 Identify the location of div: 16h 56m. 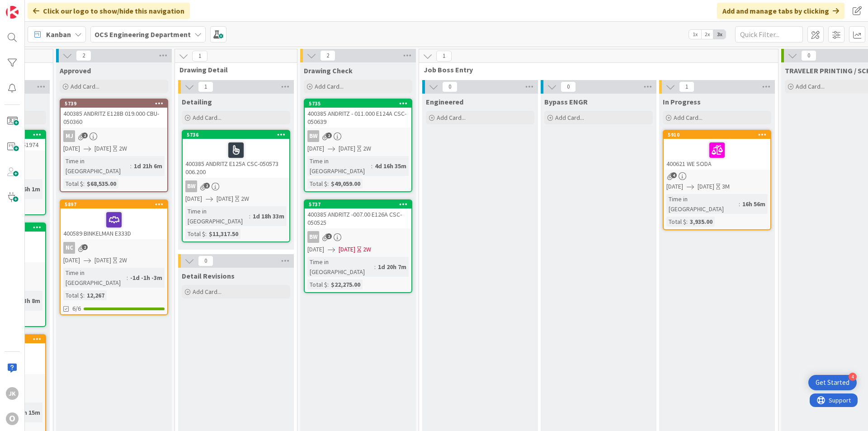
(754, 204).